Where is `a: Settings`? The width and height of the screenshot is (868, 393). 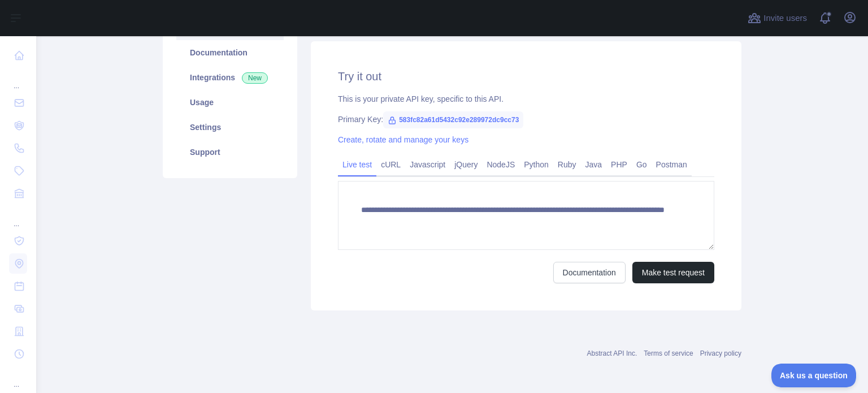 a: Settings is located at coordinates (230, 127).